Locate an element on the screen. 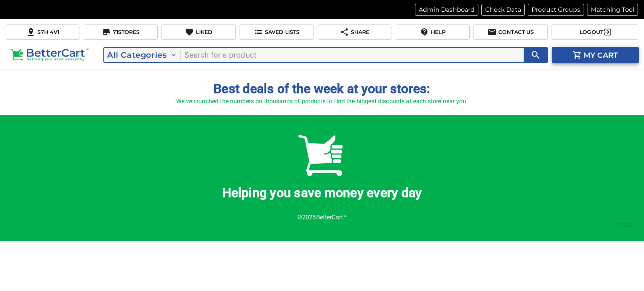 The height and width of the screenshot is (291, 644). input: search is located at coordinates (366, 55).